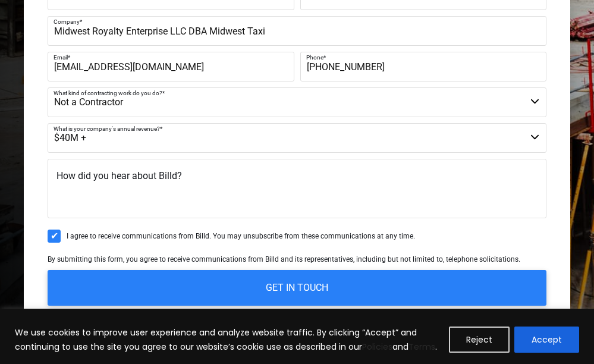  I want to click on input: GET IN TOUCH, so click(296, 288).